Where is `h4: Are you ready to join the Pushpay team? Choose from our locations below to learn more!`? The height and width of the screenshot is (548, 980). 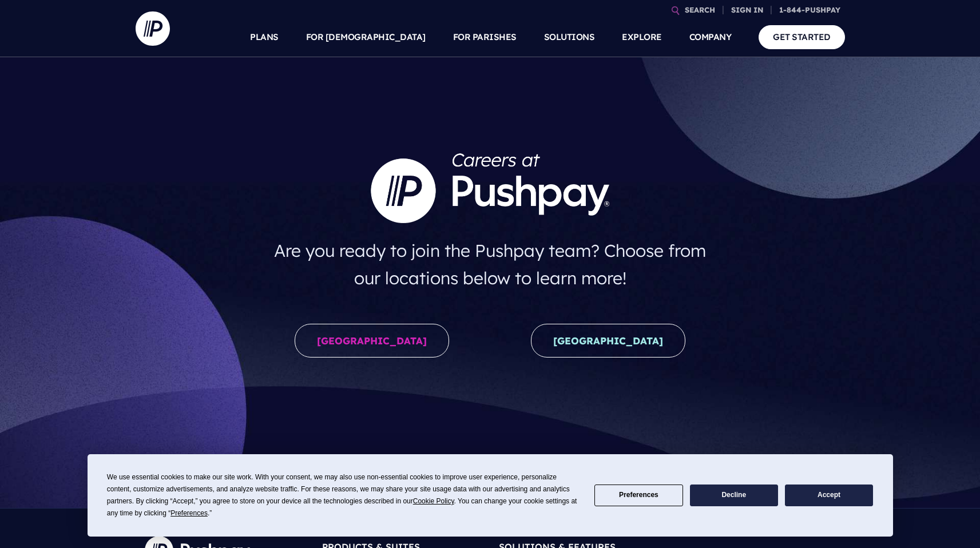 h4: Are you ready to join the Pushpay team? Choose from our locations below to learn more! is located at coordinates (490, 265).